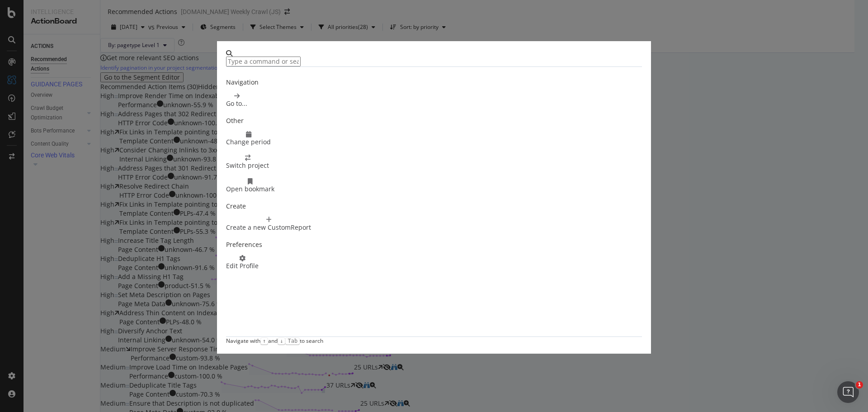  What do you see at coordinates (434, 82) in the screenshot?
I see `div: Navigation` at bounding box center [434, 82].